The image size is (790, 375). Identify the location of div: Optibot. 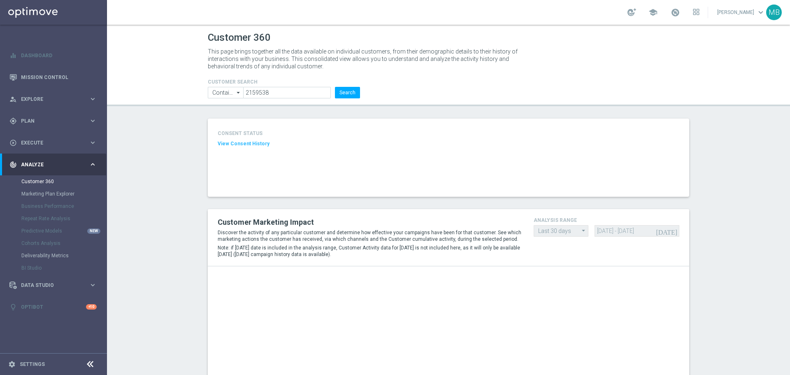
(53, 306).